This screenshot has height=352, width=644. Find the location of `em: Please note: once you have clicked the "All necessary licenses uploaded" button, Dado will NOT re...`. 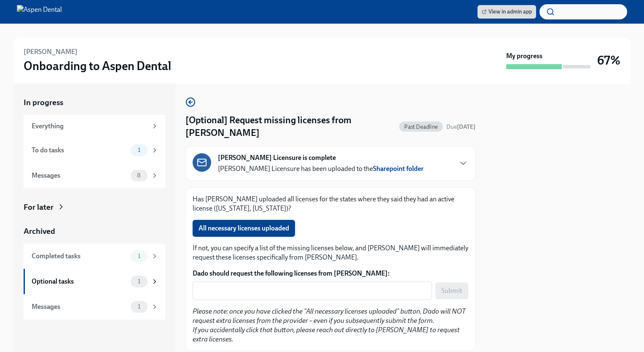

em: Please note: once you have clicked the "All necessary licenses uploaded" button, Dado will NOT re... is located at coordinates (329, 316).